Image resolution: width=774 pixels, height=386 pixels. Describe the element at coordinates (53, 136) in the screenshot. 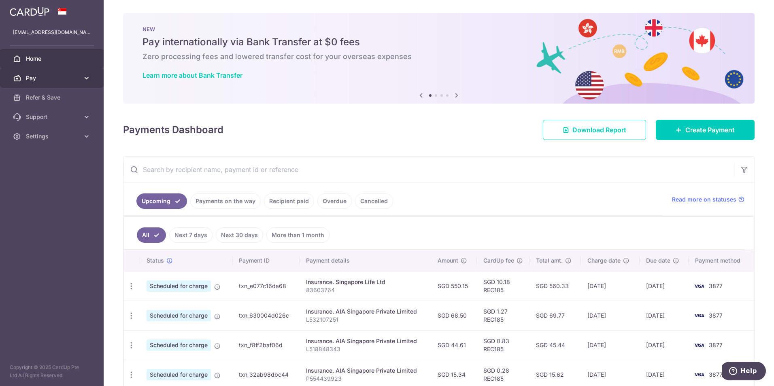

I see `span: Settings` at that location.